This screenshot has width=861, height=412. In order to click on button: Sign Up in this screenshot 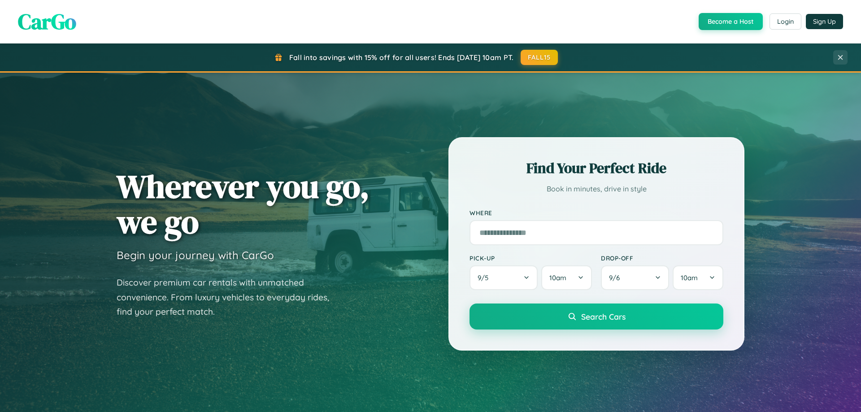, I will do `click(824, 22)`.